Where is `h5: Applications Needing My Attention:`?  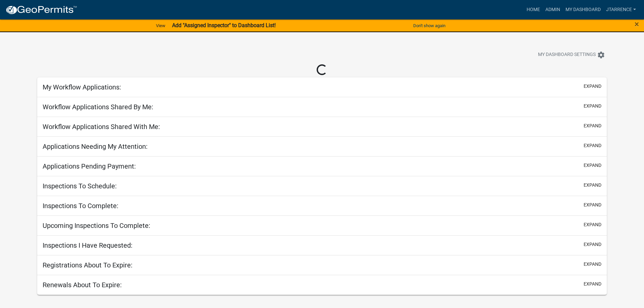
h5: Applications Needing My Attention: is located at coordinates (95, 146).